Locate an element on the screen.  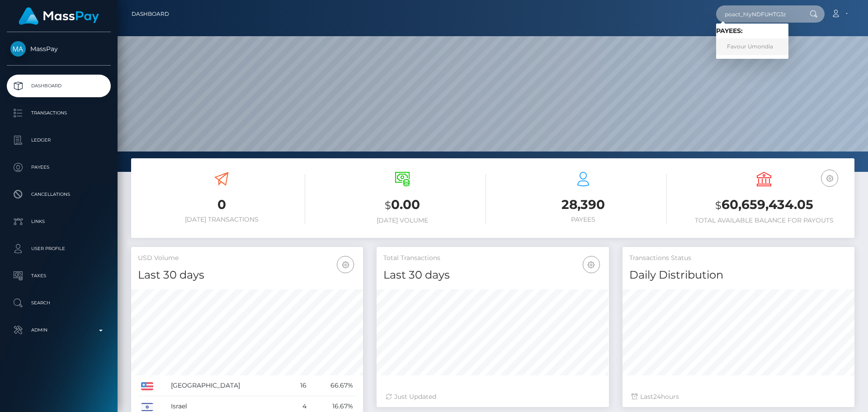
a: User Profile is located at coordinates (59, 249).